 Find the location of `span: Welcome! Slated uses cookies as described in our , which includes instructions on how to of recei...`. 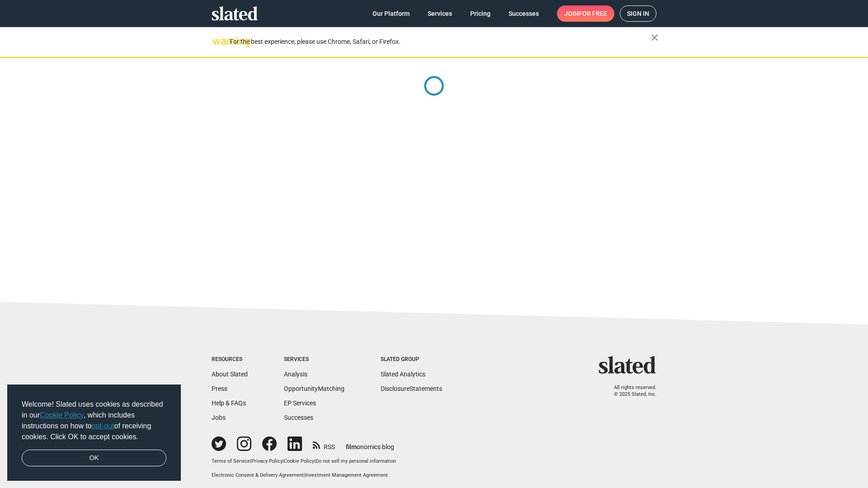

span: Welcome! Slated uses cookies as described in our , which includes instructions on how to of recei... is located at coordinates (94, 420).